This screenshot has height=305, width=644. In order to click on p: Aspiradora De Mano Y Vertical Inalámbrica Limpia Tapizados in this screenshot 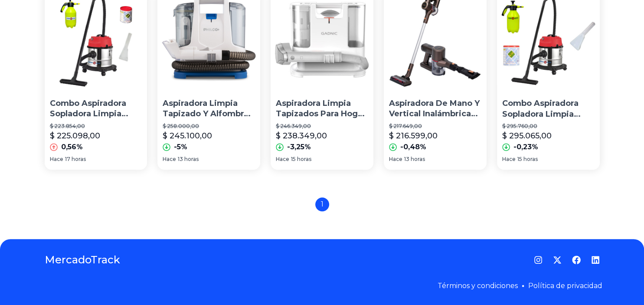, I will do `click(435, 109)`.